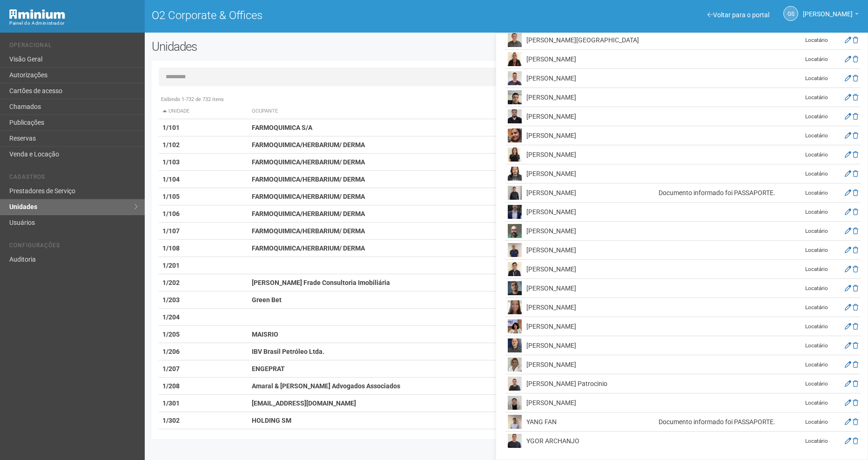 This screenshot has width=868, height=460. What do you see at coordinates (265, 334) in the screenshot?
I see `strong: MAISRIO` at bounding box center [265, 334].